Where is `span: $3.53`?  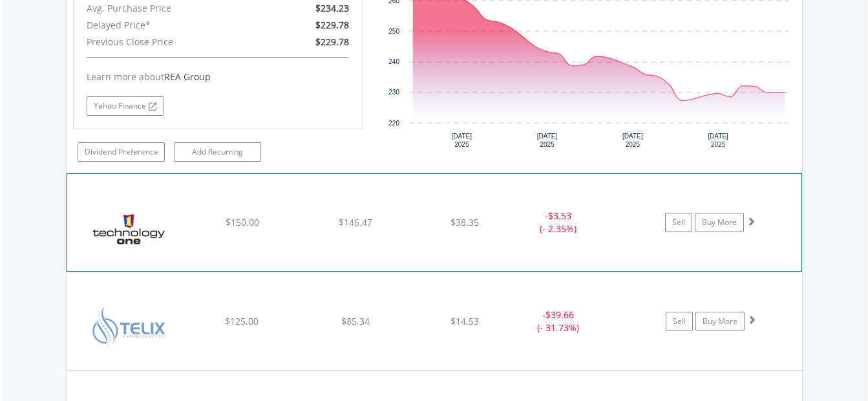
span: $3.53 is located at coordinates (560, 215).